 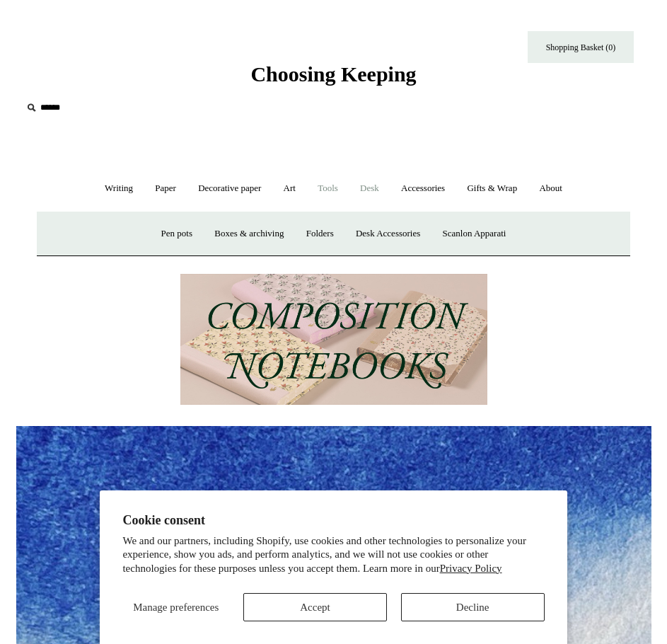 What do you see at coordinates (229, 188) in the screenshot?
I see `a: Decorative paper` at bounding box center [229, 188].